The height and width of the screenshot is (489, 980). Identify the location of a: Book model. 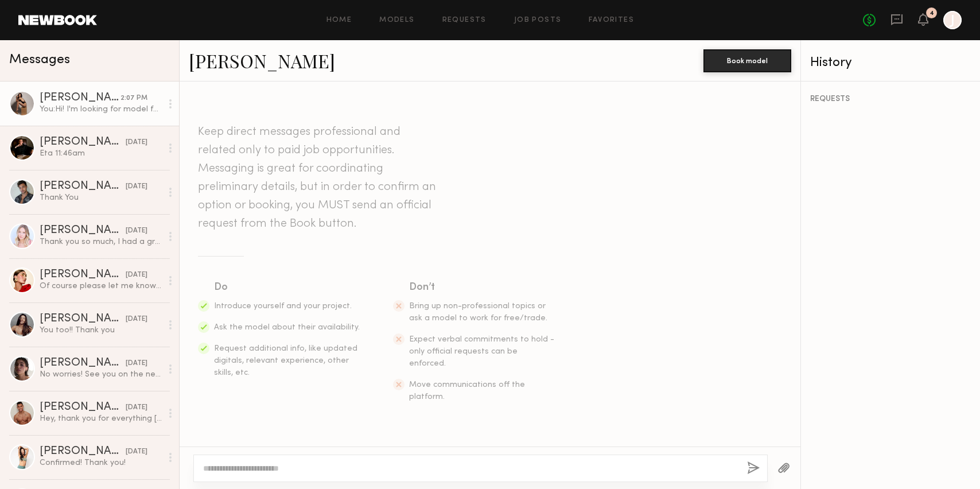
(747, 60).